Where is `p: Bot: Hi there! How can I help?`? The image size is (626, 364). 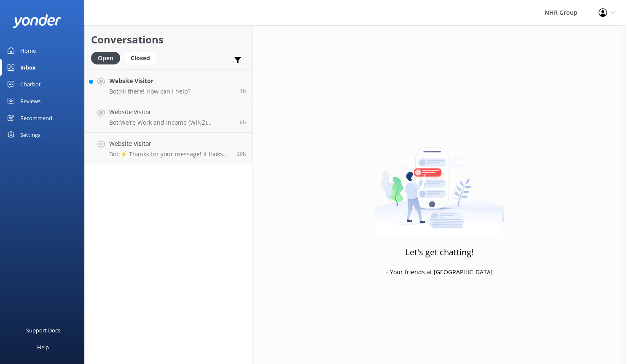
p: Bot: Hi there! How can I help? is located at coordinates (149, 91).